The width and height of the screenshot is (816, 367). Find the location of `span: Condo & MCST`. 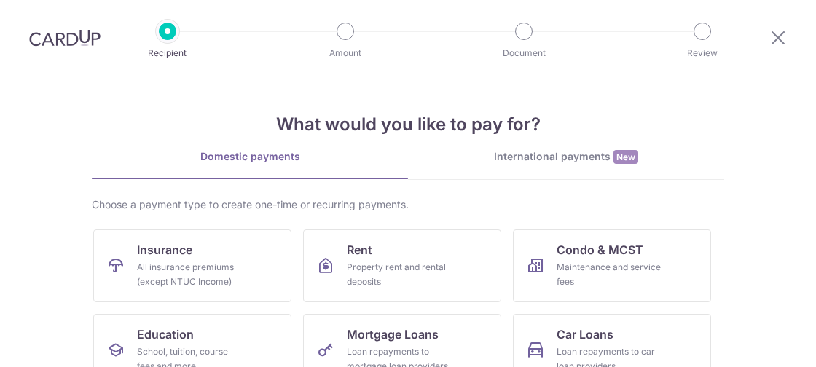

span: Condo & MCST is located at coordinates (600, 250).